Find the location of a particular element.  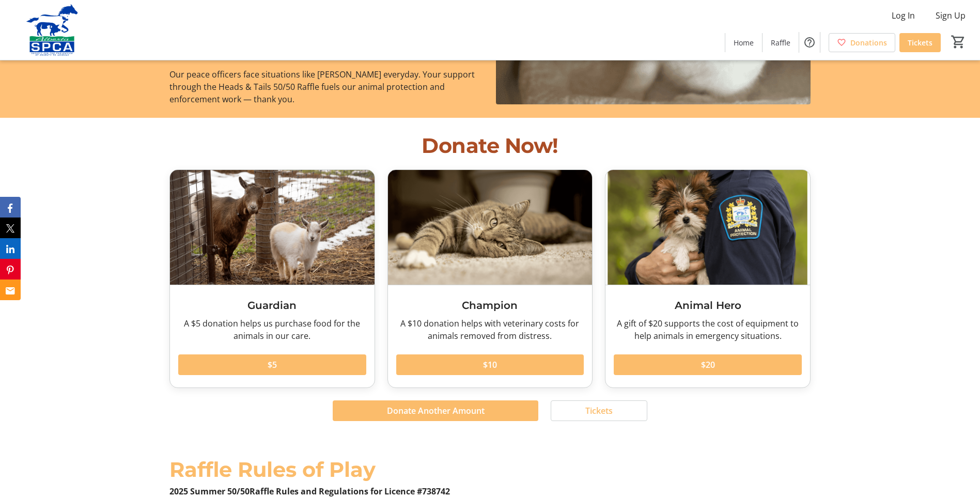

span: $10 is located at coordinates (490, 365).